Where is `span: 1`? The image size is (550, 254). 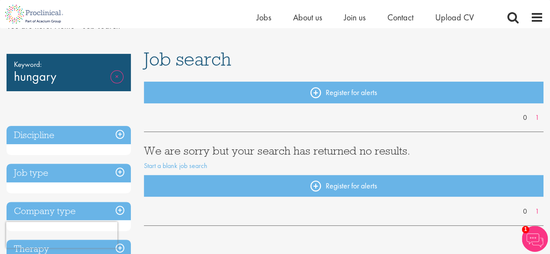 span: 1 is located at coordinates (525, 229).